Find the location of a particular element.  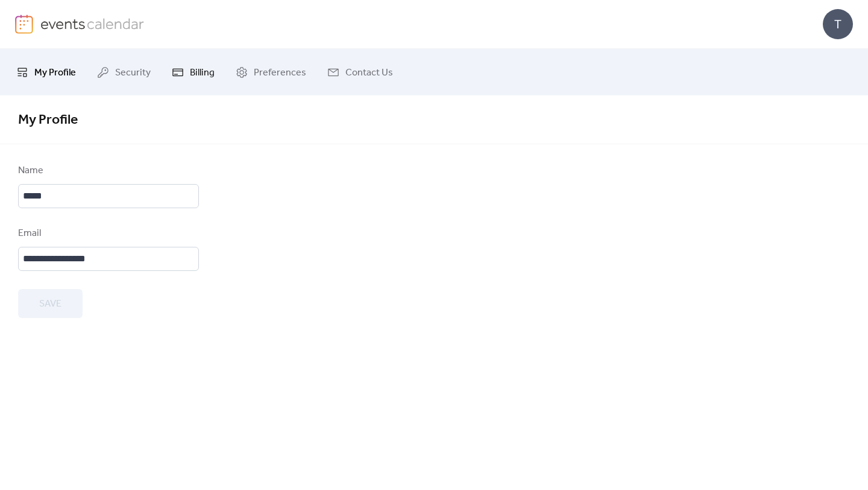

img: logo-type is located at coordinates (92, 24).